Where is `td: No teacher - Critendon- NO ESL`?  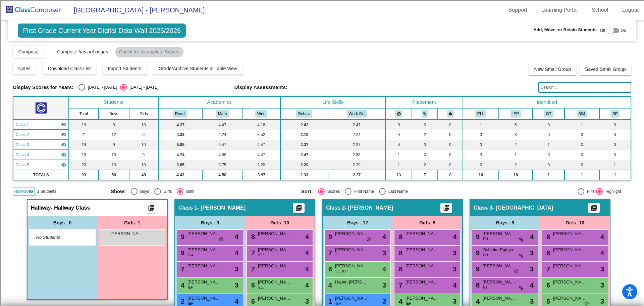
td: No teacher - Critendon- NO ESL is located at coordinates (41, 165).